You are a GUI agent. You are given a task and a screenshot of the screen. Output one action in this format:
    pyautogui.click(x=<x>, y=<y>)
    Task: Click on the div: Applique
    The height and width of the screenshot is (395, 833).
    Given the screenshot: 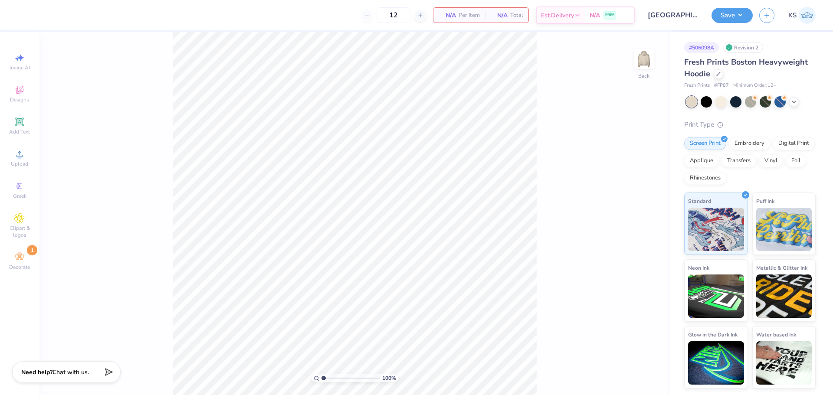 What is the action you would take?
    pyautogui.click(x=702, y=161)
    